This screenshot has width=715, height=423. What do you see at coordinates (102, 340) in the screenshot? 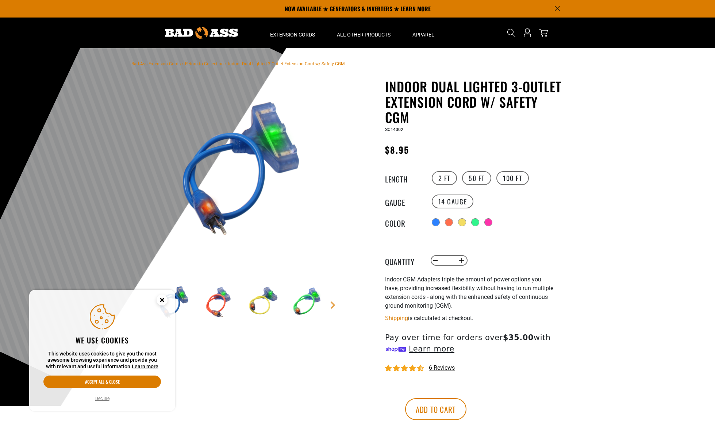
I see `h2: We use cookies` at bounding box center [102, 340].